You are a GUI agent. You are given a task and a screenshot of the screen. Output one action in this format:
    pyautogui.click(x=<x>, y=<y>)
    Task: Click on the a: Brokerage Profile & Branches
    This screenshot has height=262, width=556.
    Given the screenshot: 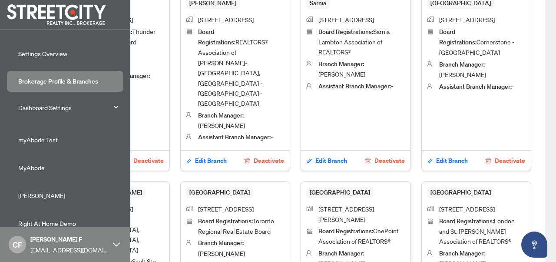 What is the action you would take?
    pyautogui.click(x=58, y=81)
    